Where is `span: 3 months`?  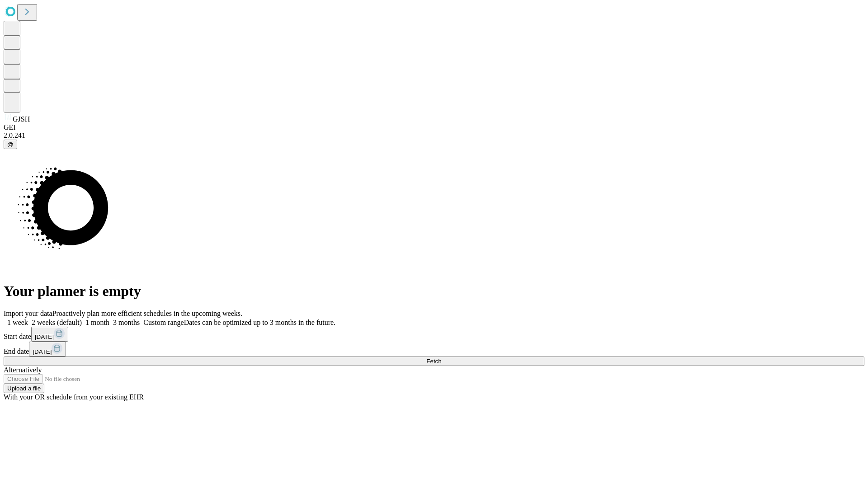
span: 3 months is located at coordinates (126, 322).